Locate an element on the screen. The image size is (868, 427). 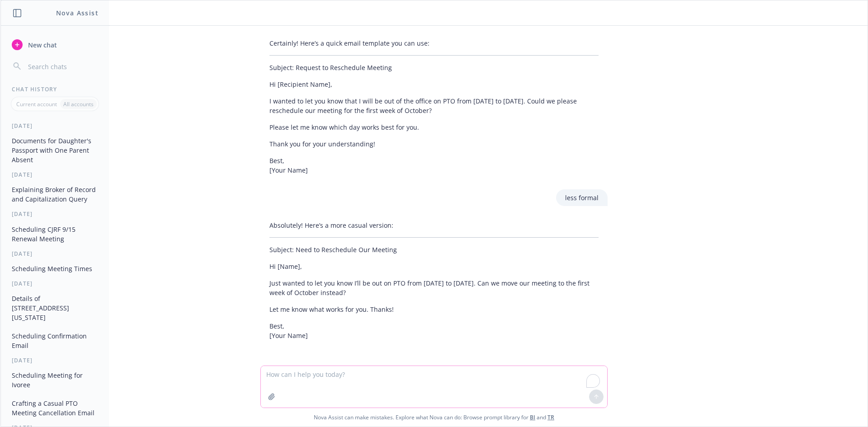
h1: Nova Assist is located at coordinates (77, 13).